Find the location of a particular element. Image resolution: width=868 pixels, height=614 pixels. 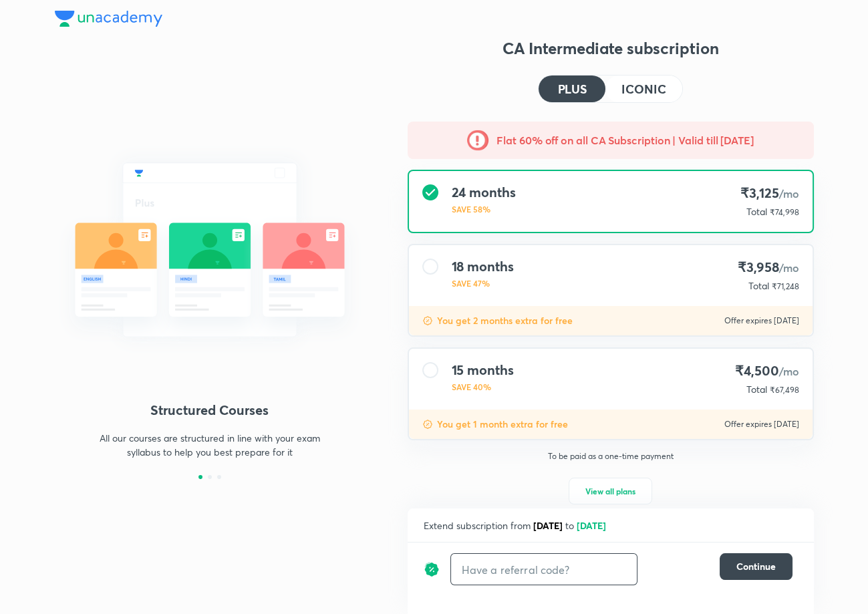

h4: 18 months is located at coordinates (482, 266).